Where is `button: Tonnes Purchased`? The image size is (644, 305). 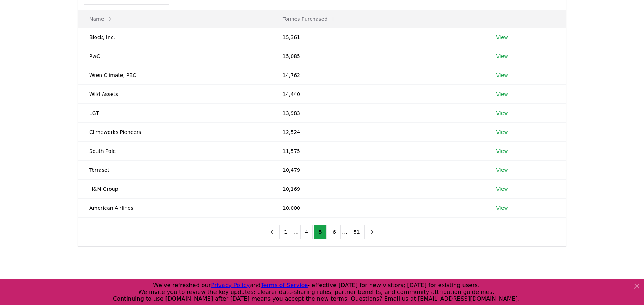
button: Tonnes Purchased is located at coordinates (309, 19).